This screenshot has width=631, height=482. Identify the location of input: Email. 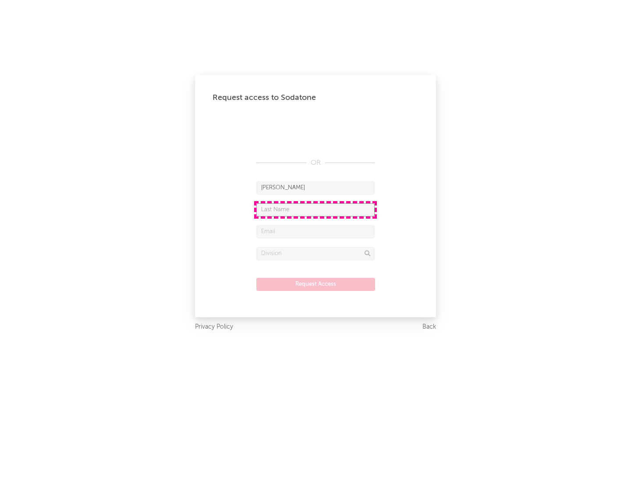
(315, 232).